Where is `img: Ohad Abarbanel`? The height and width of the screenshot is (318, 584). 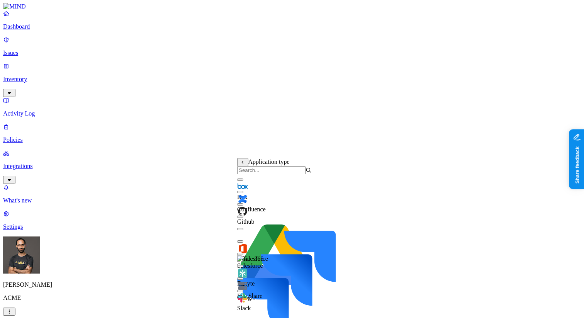 img: Ohad Abarbanel is located at coordinates (22, 255).